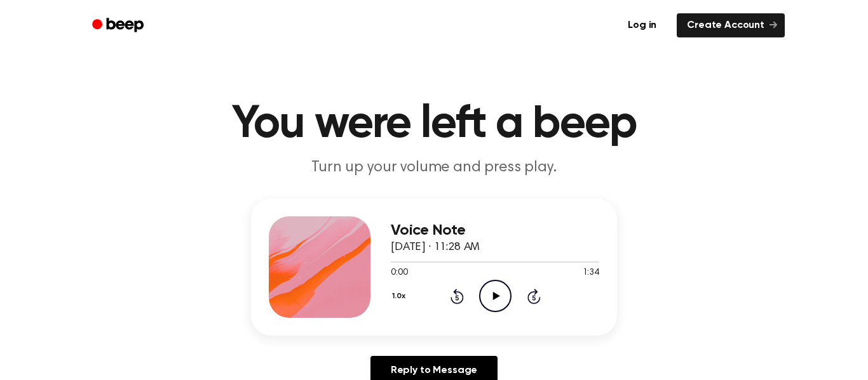 The width and height of the screenshot is (868, 380). What do you see at coordinates (591, 273) in the screenshot?
I see `span: 1:34` at bounding box center [591, 273].